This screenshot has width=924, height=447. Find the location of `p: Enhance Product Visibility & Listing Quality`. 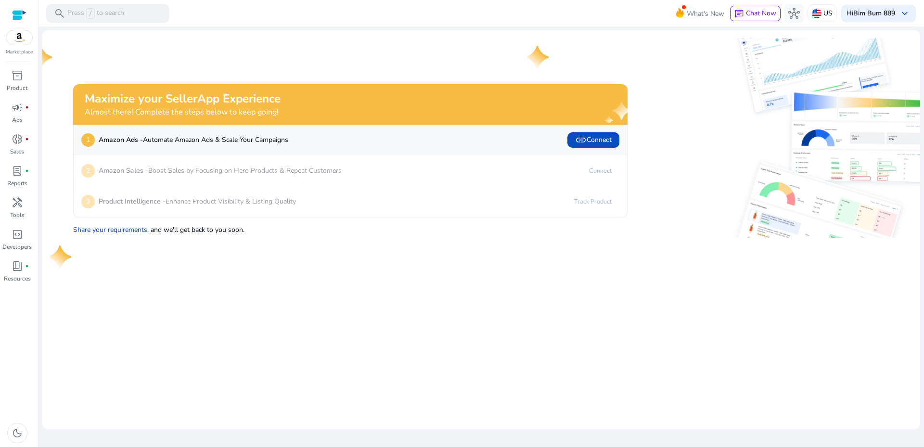

p: Enhance Product Visibility & Listing Quality is located at coordinates (197, 201).